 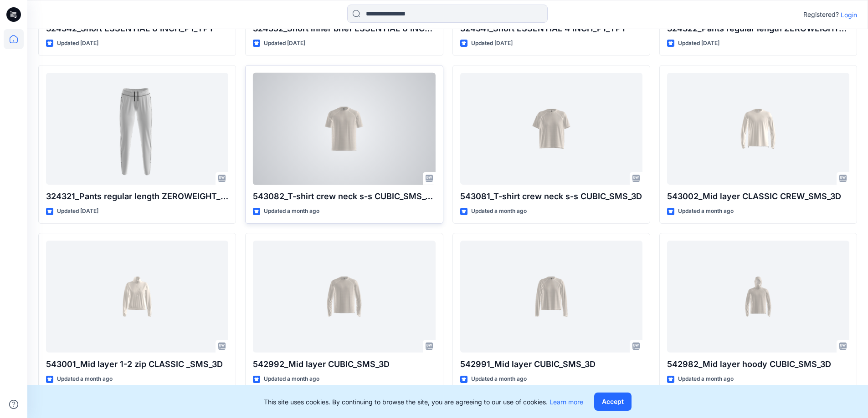 What do you see at coordinates (552, 365) in the screenshot?
I see `p: 542991_Mid layer CUBIC_SMS_3D` at bounding box center [552, 365].